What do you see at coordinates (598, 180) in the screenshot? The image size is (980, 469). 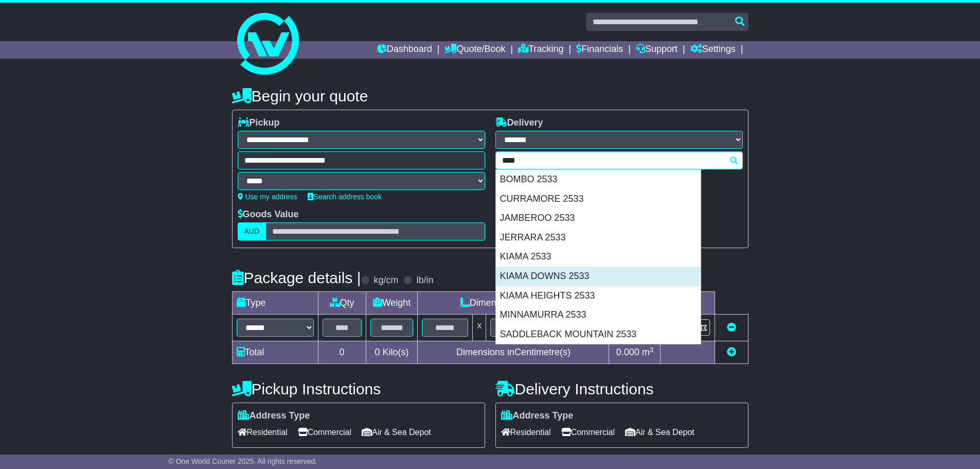 I see `div: BOMBO 2533` at bounding box center [598, 180].